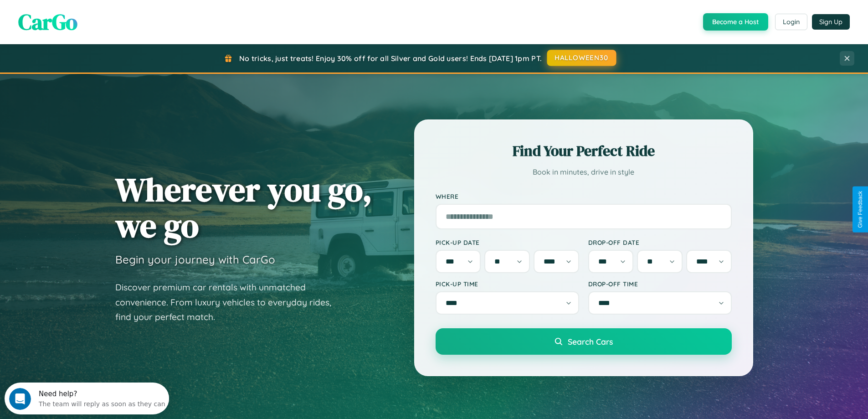 This screenshot has height=419, width=868. What do you see at coordinates (98, 20) in the screenshot?
I see `div: The team will reply as soon as they can` at bounding box center [98, 20].